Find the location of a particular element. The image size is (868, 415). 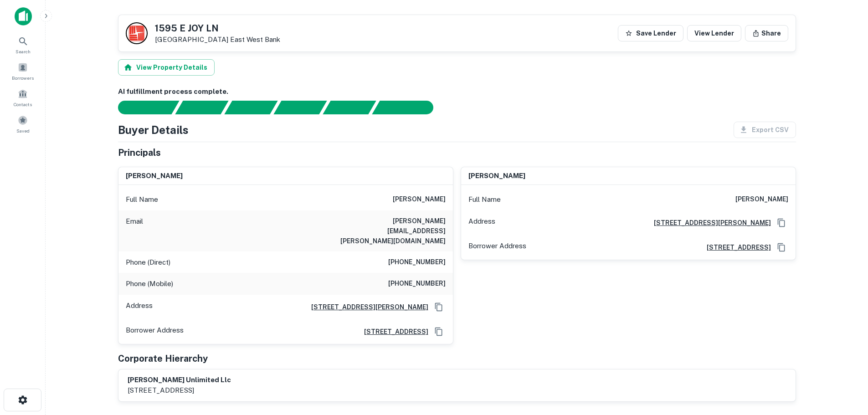

div: Documents found, AI parsing details... is located at coordinates (250, 108).